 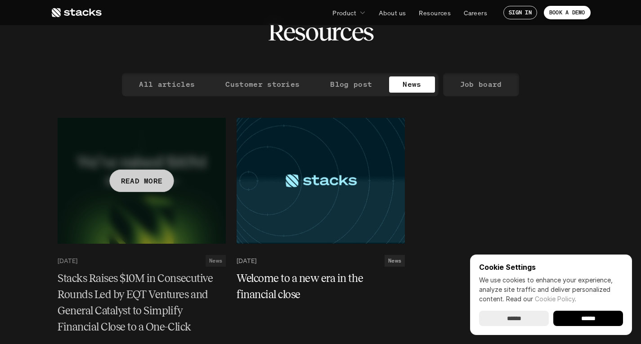 What do you see at coordinates (476, 13) in the screenshot?
I see `a: Careers` at bounding box center [476, 13].